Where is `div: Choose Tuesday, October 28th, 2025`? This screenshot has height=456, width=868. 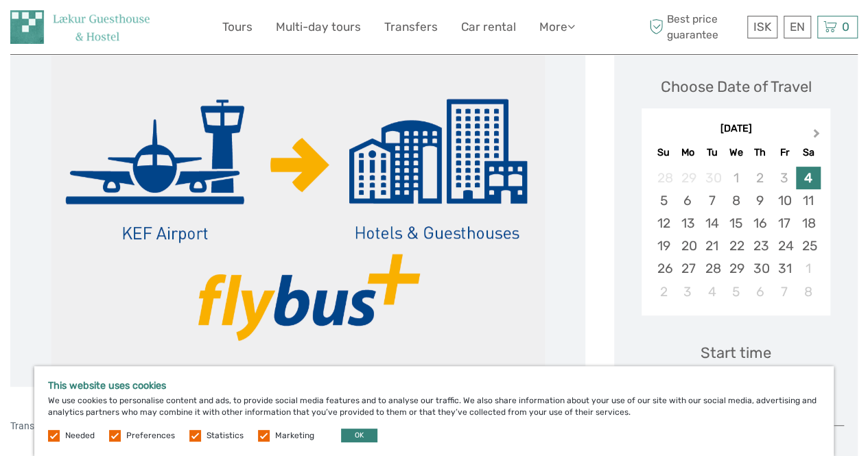 div: Choose Tuesday, October 28th, 2025 is located at coordinates (712, 268).